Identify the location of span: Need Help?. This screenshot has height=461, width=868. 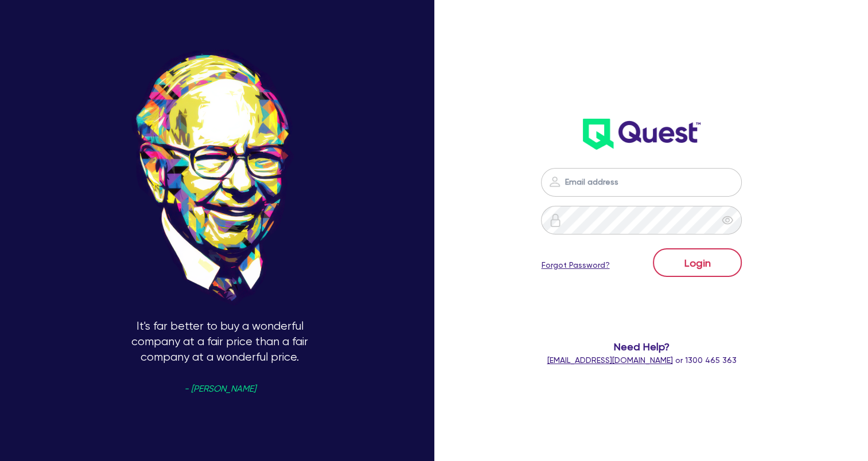
(642, 346).